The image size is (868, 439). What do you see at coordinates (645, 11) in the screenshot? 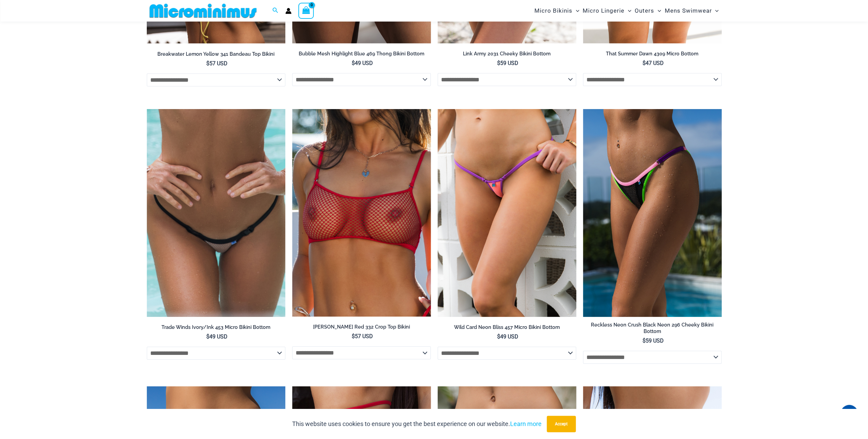
I see `span: Outers` at bounding box center [645, 11].